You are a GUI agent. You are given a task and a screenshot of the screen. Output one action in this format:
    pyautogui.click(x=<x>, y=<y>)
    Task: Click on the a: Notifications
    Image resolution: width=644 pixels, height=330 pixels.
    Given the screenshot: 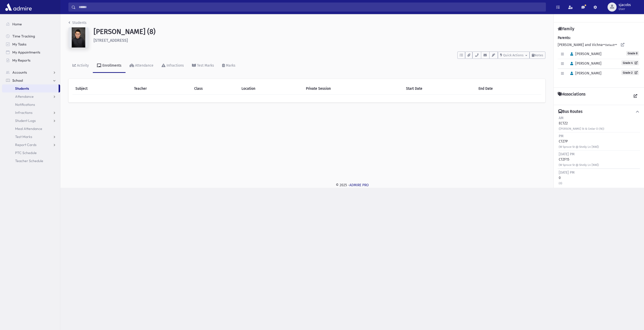 What is the action you would take?
    pyautogui.click(x=31, y=105)
    